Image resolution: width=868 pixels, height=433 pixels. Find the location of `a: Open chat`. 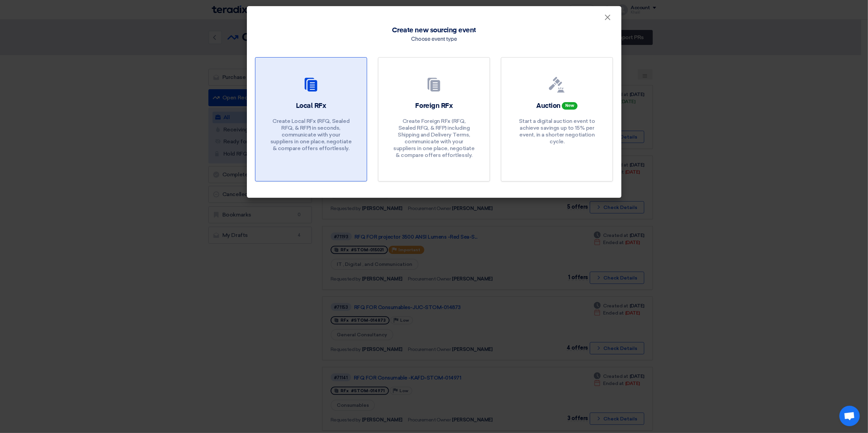

a: Open chat is located at coordinates (850, 416).